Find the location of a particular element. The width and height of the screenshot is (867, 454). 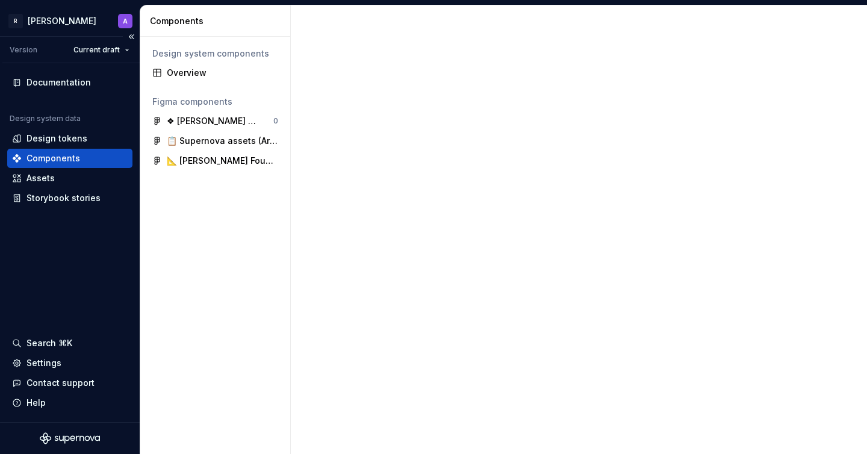

a: Design tokens is located at coordinates (70, 139).